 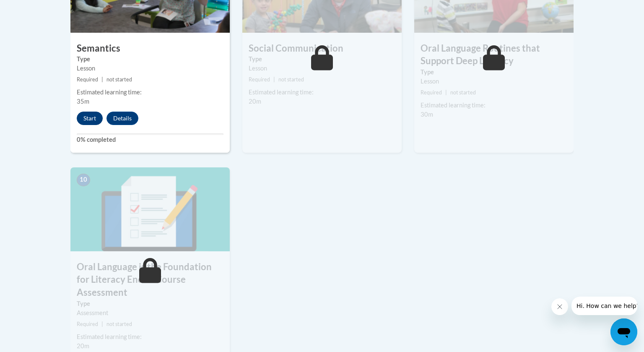 I want to click on span: 35m, so click(x=83, y=101).